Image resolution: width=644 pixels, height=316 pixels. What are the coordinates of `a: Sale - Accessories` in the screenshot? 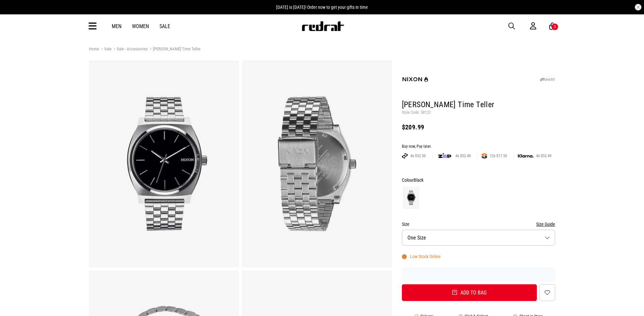 It's located at (130, 49).